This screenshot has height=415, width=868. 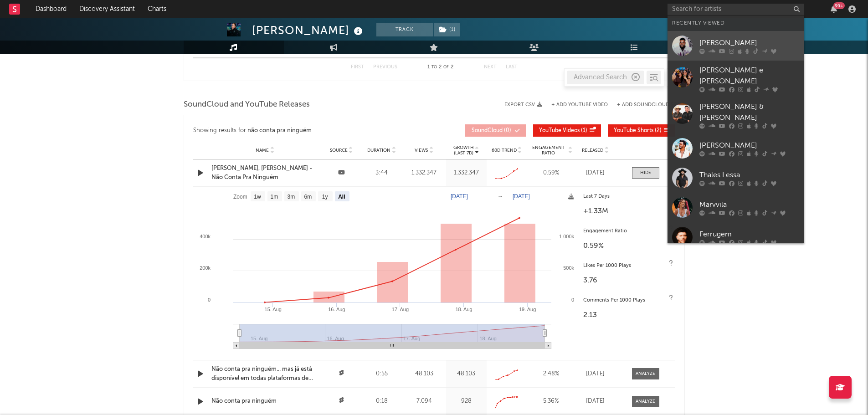 I want to click on a: Thales Lessa, so click(x=736, y=178).